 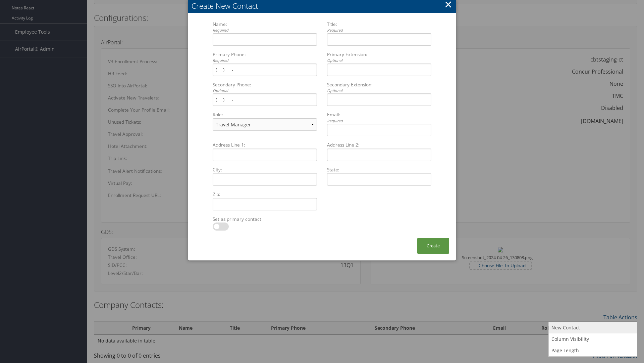 What do you see at coordinates (265, 27) in the screenshot?
I see `label: Name:` at bounding box center [265, 27].